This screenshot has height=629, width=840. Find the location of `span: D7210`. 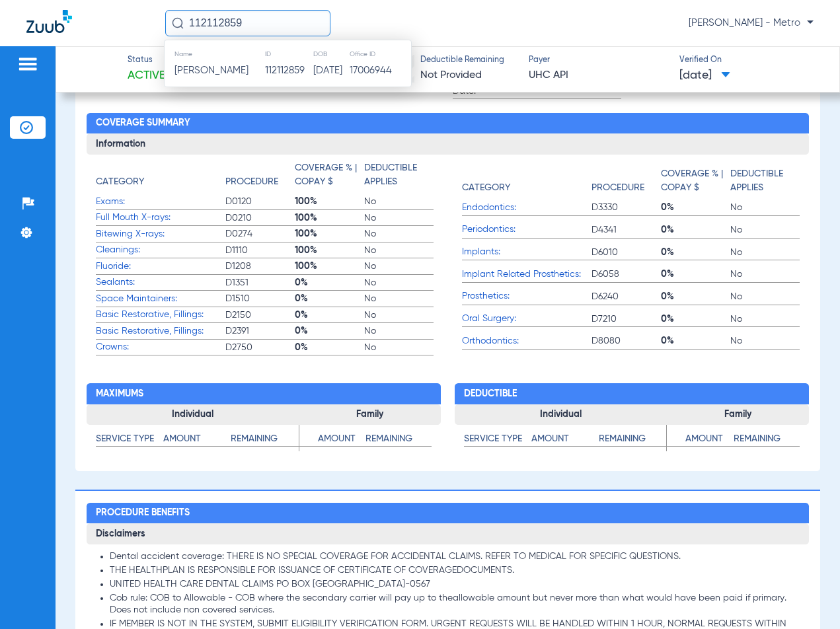

span: D7210 is located at coordinates (625, 319).